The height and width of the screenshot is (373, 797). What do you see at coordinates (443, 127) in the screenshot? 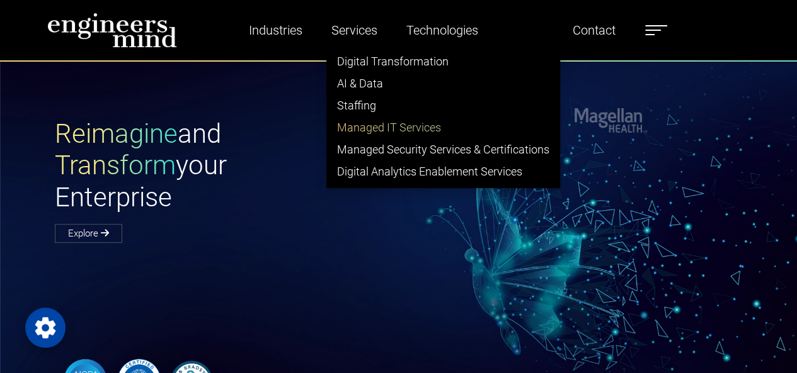
I see `a: Managed IT Services` at bounding box center [443, 127].